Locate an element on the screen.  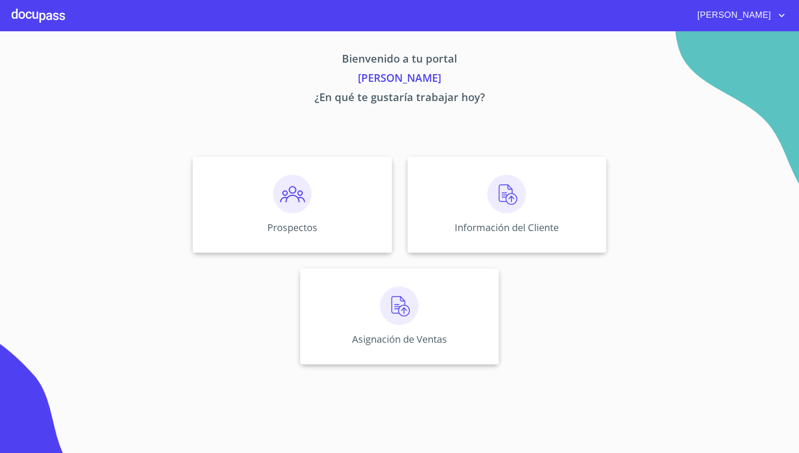
img: prospectos.png is located at coordinates (292, 194).